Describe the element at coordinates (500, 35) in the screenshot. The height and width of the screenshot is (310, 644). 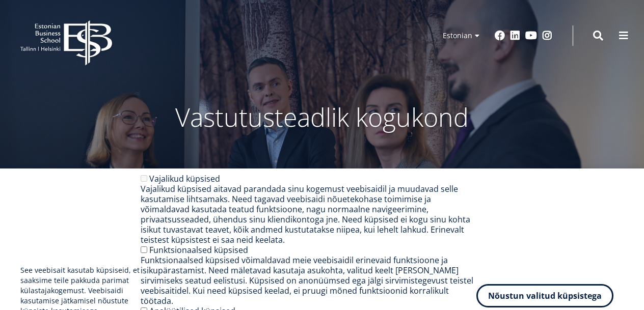
I see `a: Facebook` at that location.